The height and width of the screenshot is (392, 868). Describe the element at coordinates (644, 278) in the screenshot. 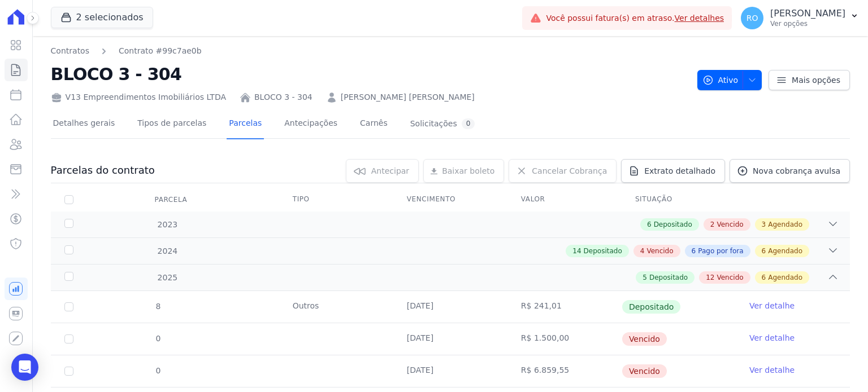

I see `span: 5` at that location.